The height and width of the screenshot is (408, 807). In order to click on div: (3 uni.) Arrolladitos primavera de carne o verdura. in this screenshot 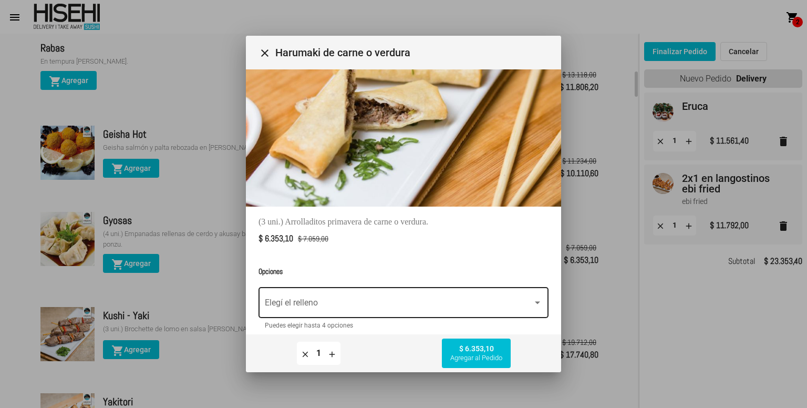, I will do `click(404, 222)`.